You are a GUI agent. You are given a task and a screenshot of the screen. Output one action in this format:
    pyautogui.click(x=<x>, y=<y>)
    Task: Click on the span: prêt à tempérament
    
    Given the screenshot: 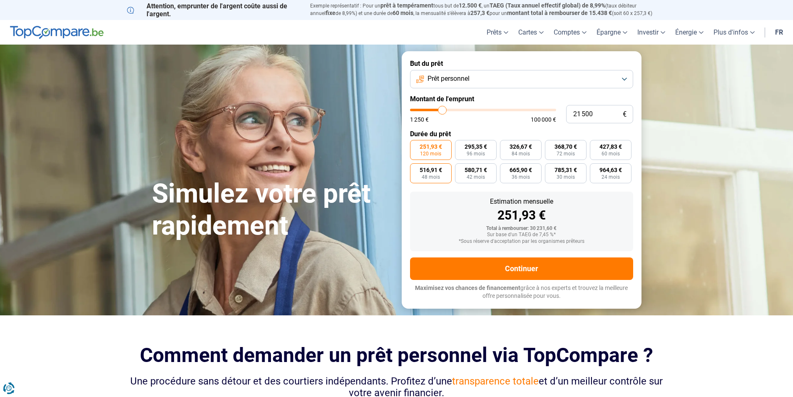 What is the action you would take?
    pyautogui.click(x=407, y=5)
    